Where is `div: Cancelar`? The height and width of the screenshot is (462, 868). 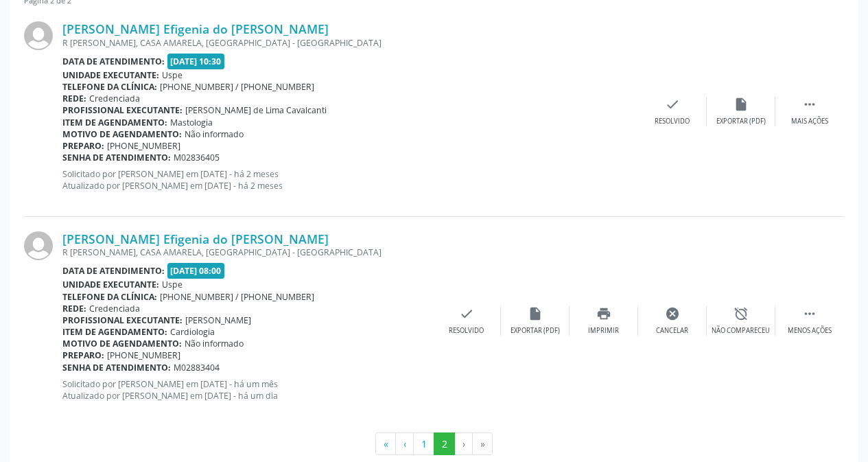
div: Cancelar is located at coordinates (672, 331).